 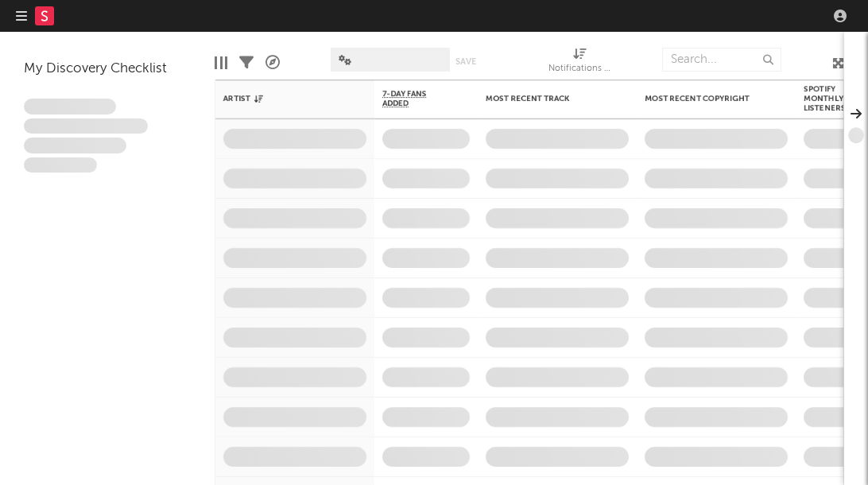 I want to click on div: A&R Pipeline, so click(x=273, y=63).